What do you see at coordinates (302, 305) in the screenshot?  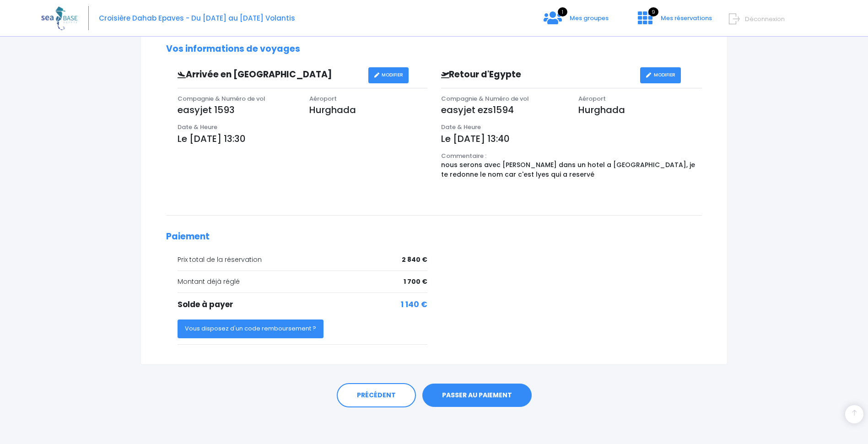 I see `div: Solde à payer` at bounding box center [302, 305].